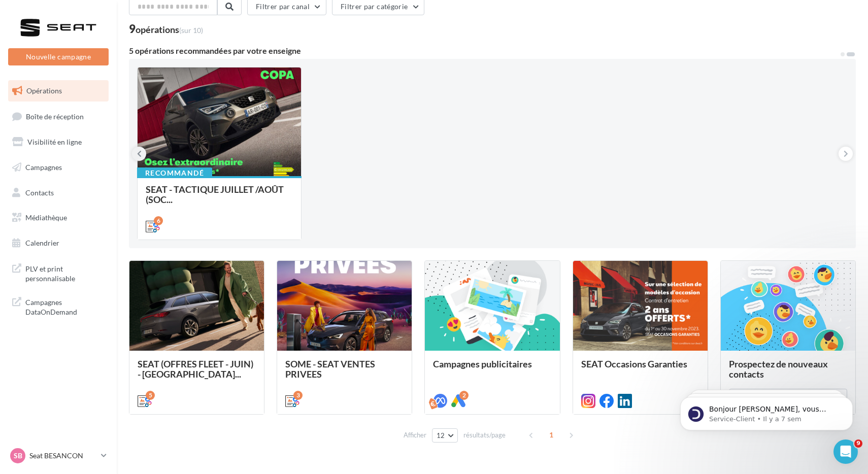 The image size is (868, 474). I want to click on div: 2, so click(464, 395).